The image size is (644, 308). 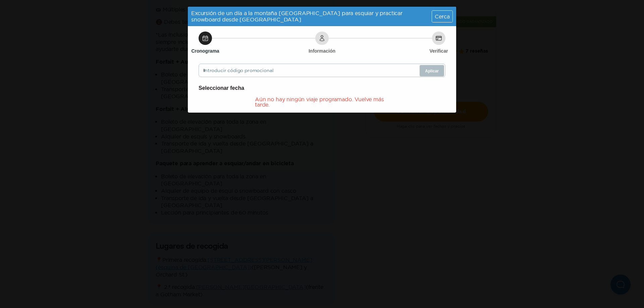 I want to click on font: Cronograma, so click(x=205, y=51).